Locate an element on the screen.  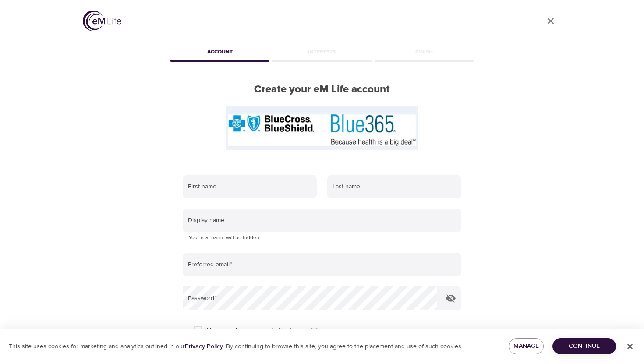
a: Terms of Service is located at coordinates (311, 330).